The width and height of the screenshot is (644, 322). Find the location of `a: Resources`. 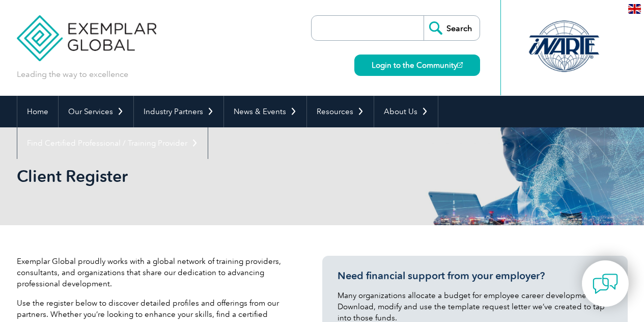

a: Resources is located at coordinates (340, 112).